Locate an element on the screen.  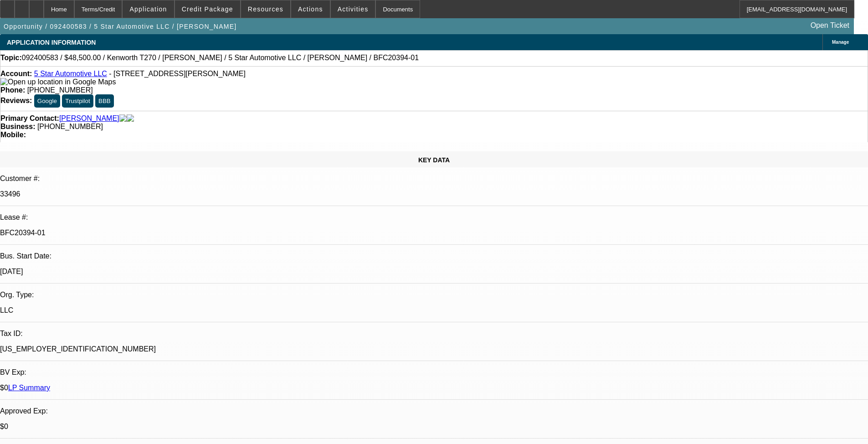
button: Google is located at coordinates (47, 100).